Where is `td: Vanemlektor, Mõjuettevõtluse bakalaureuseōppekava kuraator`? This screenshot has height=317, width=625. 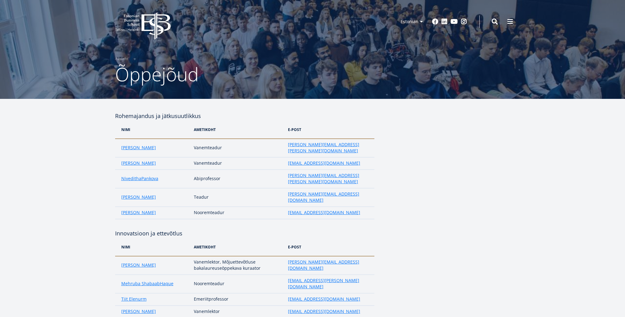 td: Vanemlektor, Mõjuettevõtluse bakalaureuseōppekava kuraator is located at coordinates (238, 265).